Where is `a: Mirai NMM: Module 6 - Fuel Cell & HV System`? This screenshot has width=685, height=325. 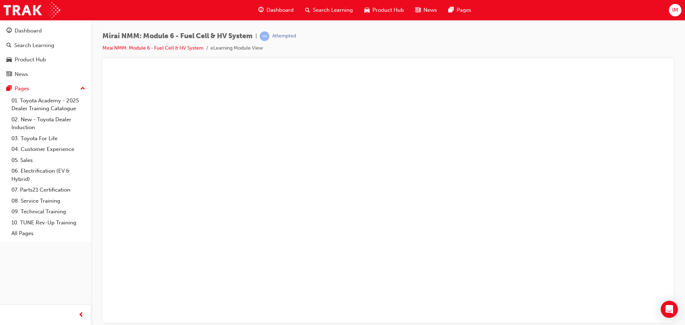
a: Mirai NMM: Module 6 - Fuel Cell & HV System is located at coordinates (153, 48).